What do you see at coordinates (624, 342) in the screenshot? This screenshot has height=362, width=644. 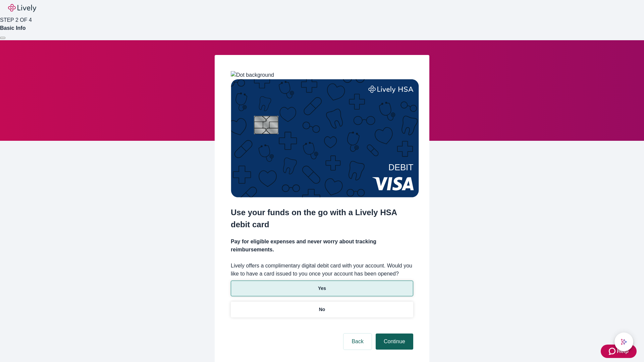 I see `button: chat` at bounding box center [624, 342].